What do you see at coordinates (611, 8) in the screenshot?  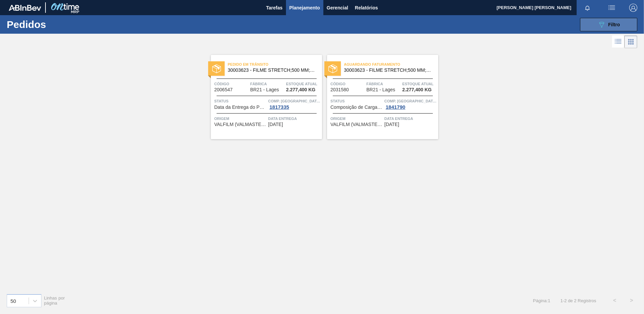 I see `img: userActions` at bounding box center [611, 8].